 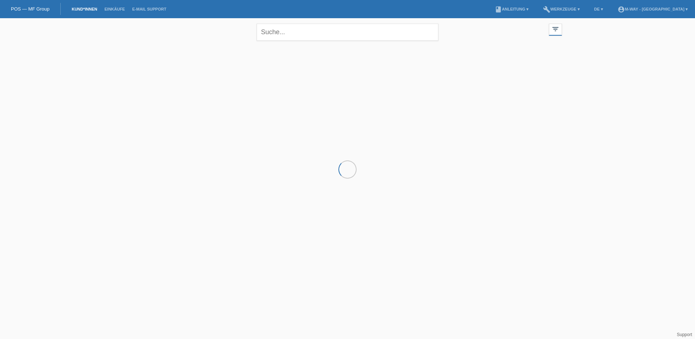 What do you see at coordinates (114, 9) in the screenshot?
I see `a: Einkäufe` at bounding box center [114, 9].